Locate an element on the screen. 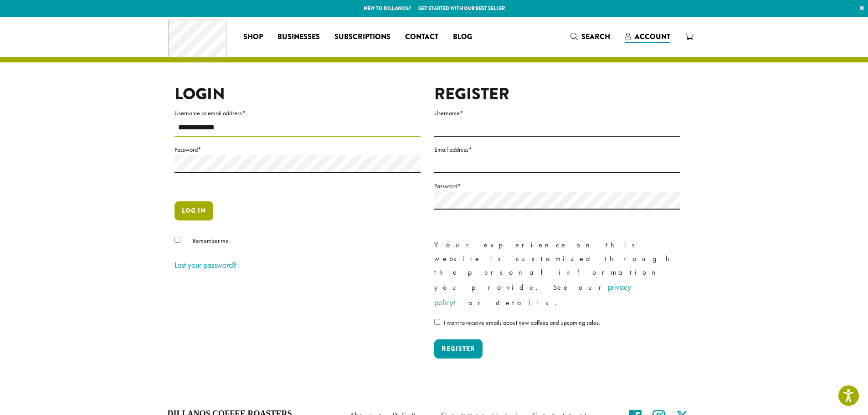  label: Username or email address is located at coordinates (298, 113).